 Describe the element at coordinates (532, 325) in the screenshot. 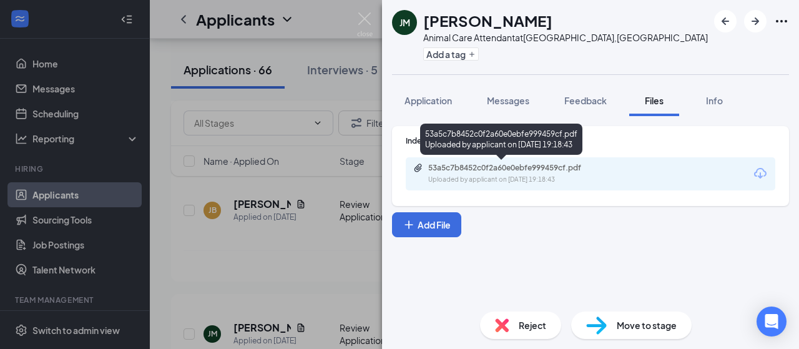

I see `span: Reject` at that location.